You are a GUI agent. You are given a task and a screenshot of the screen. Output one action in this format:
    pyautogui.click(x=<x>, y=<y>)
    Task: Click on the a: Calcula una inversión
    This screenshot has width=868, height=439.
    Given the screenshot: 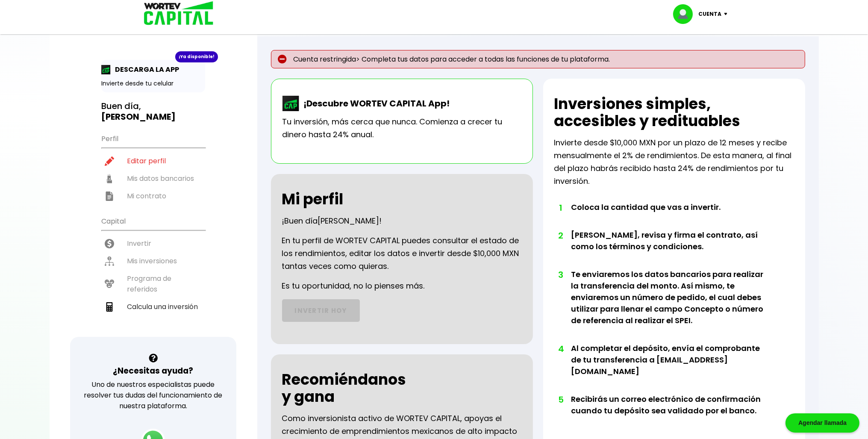 What is the action you would take?
    pyautogui.click(x=153, y=306)
    